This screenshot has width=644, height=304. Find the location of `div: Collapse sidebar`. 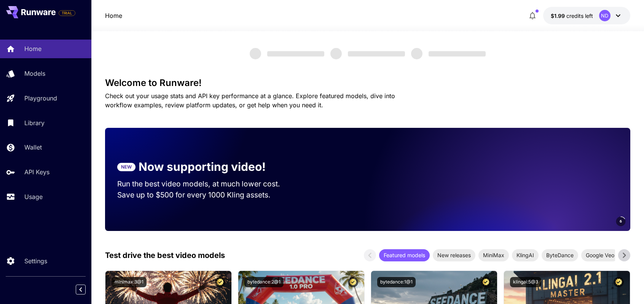

div: Collapse sidebar is located at coordinates (86, 290).